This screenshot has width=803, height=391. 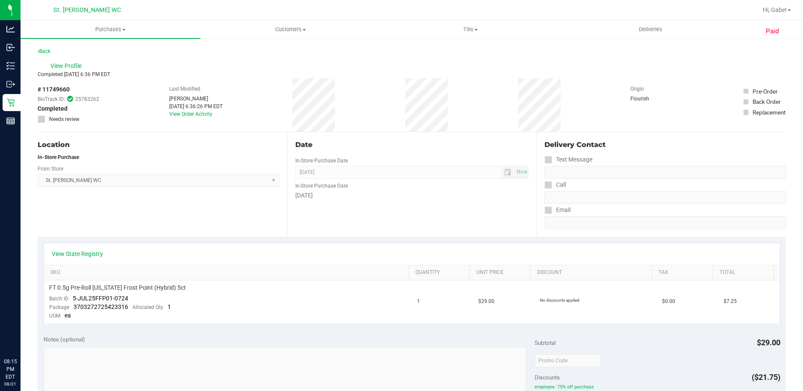 What do you see at coordinates (70, 99) in the screenshot?
I see `span: In Sync` at bounding box center [70, 99].